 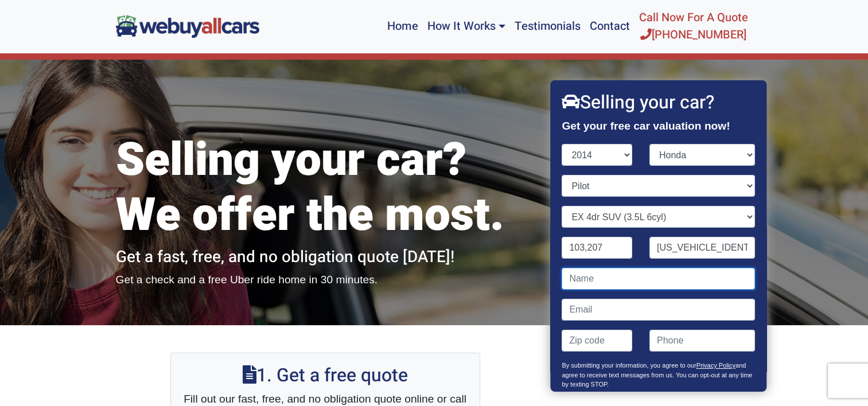 What do you see at coordinates (646, 126) in the screenshot?
I see `strong: Get your free car valuation now!` at bounding box center [646, 126].